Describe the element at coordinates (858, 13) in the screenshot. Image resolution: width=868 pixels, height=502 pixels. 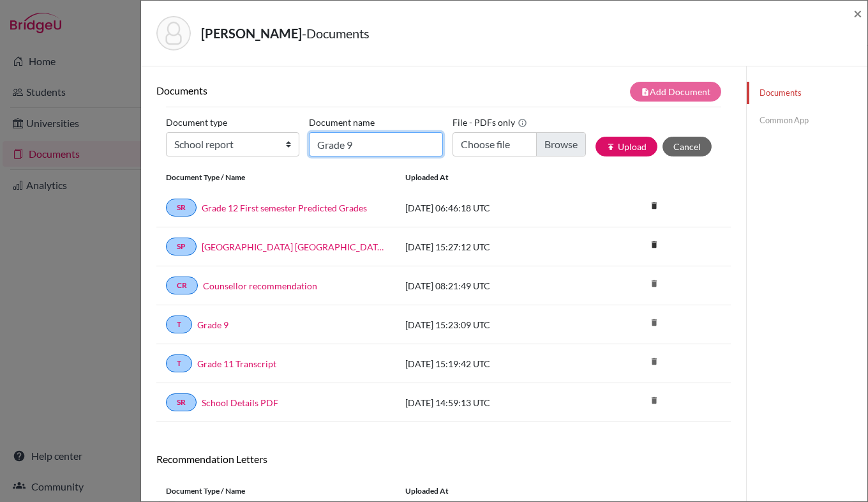
I see `button: Close` at that location.